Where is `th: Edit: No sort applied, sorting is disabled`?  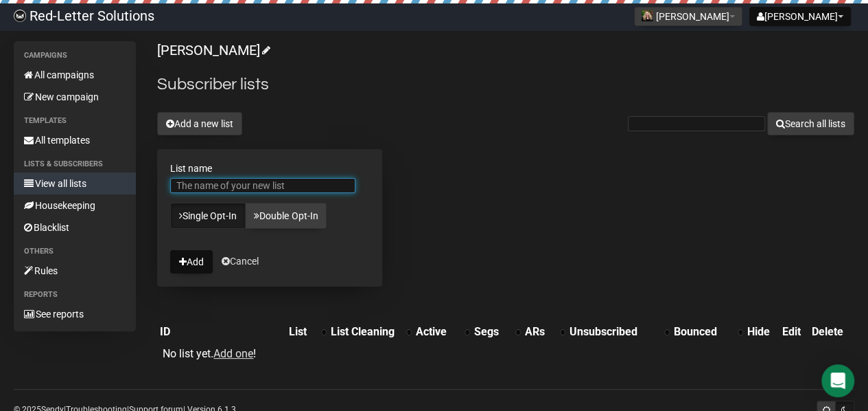 th: Edit: No sort applied, sorting is disabled is located at coordinates (794, 332).